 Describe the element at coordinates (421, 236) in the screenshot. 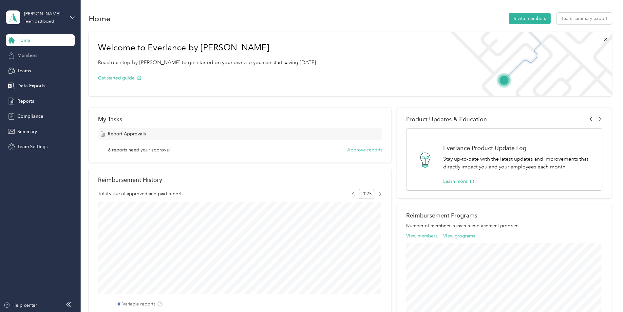

I see `button: View members` at that location.